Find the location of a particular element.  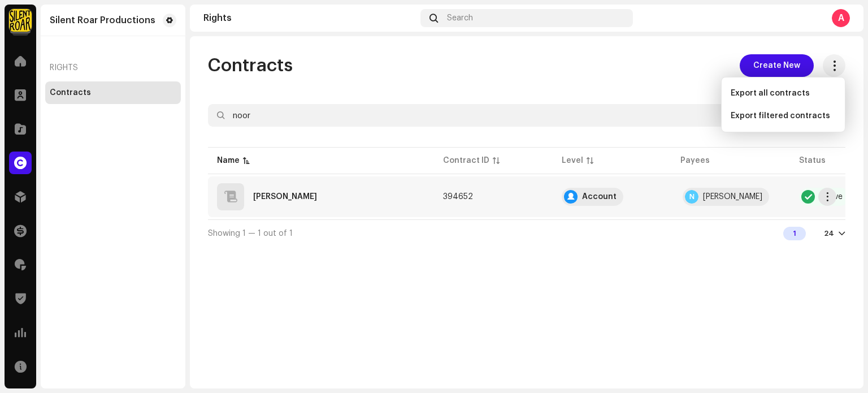

span: Export filtered contracts is located at coordinates (780, 116).